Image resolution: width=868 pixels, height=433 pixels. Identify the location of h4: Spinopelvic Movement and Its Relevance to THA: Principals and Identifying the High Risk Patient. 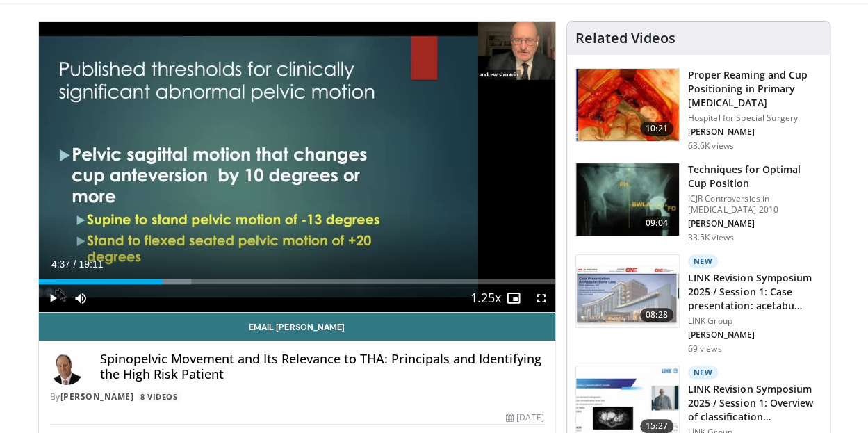
(321, 367).